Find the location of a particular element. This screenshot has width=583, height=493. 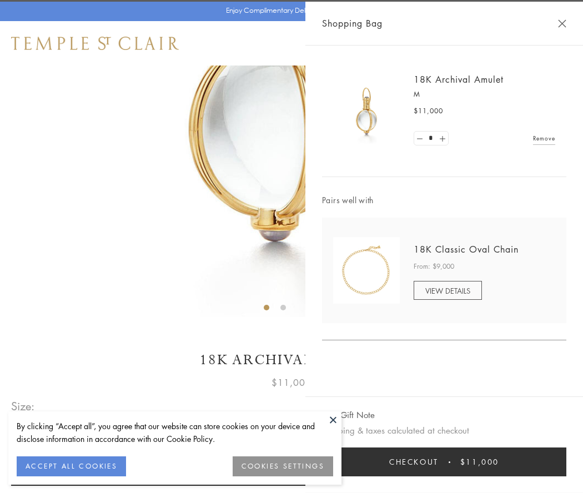

a: Set quantity to 2 is located at coordinates (442, 138).